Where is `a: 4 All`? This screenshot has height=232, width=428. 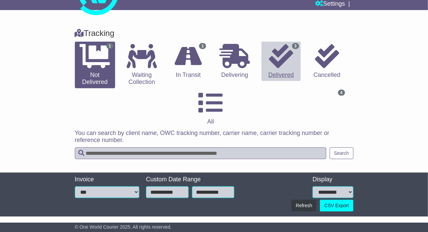 a: 4 All is located at coordinates (211, 108).